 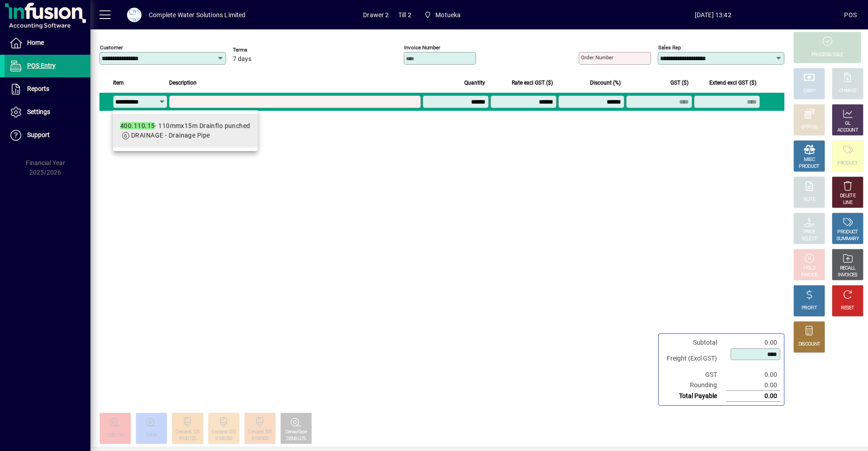 I want to click on div: 9100500, so click(x=260, y=439).